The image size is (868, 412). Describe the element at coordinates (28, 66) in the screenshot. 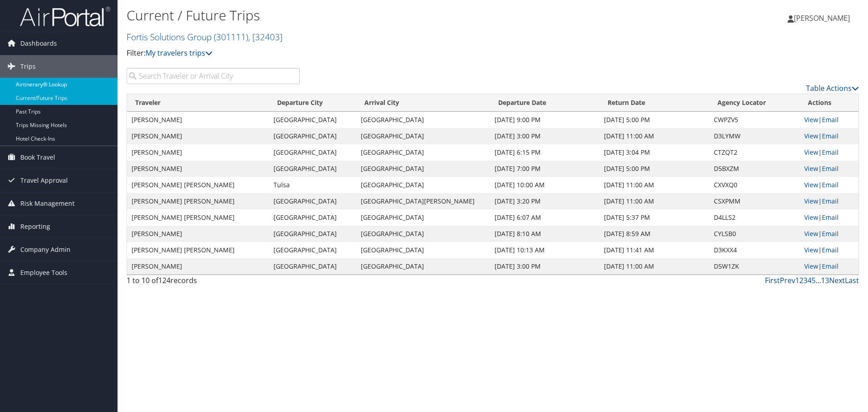

I see `span: Trips` at that location.